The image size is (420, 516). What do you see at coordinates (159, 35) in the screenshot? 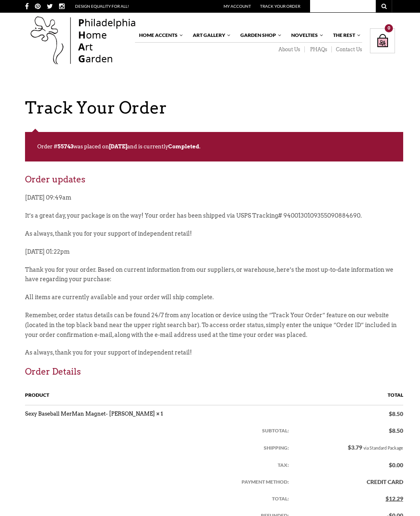
I see `a: Home Accents` at bounding box center [159, 35].